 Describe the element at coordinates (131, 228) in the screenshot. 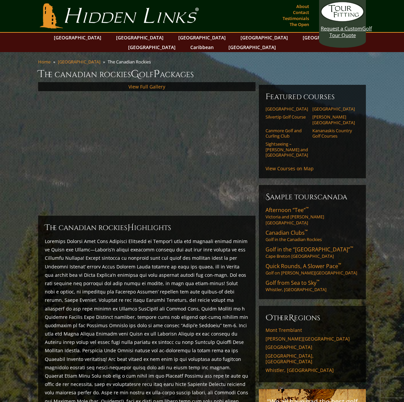

I see `span: H` at that location.